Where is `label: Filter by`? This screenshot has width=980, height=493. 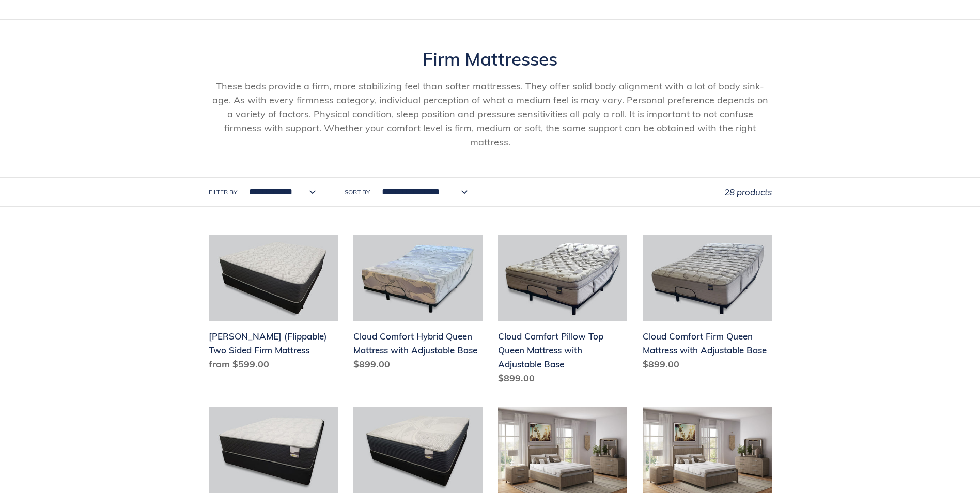 label: Filter by is located at coordinates (222, 192).